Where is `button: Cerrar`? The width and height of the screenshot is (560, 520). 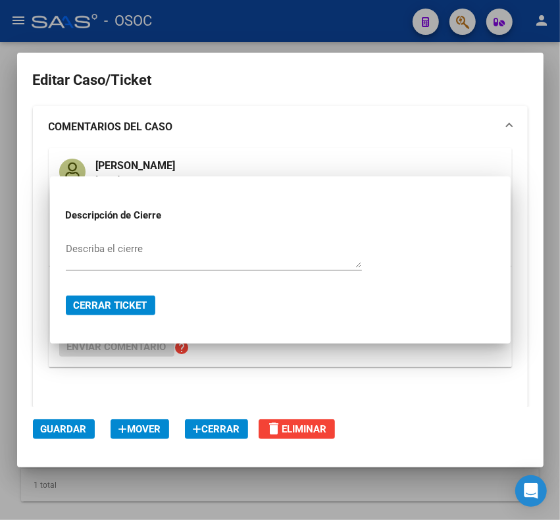 button: Cerrar is located at coordinates (217, 429).